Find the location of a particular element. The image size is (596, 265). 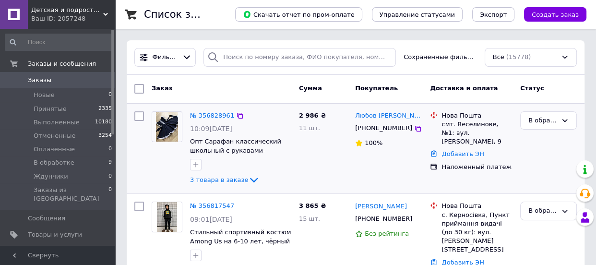

span: 2335 is located at coordinates (105, 109).